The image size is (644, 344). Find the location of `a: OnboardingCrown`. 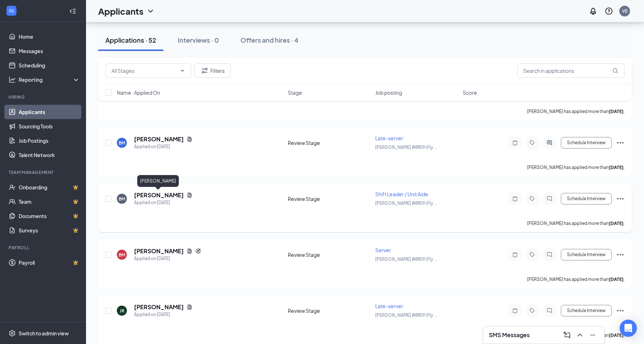

a: OnboardingCrown is located at coordinates (49, 187).